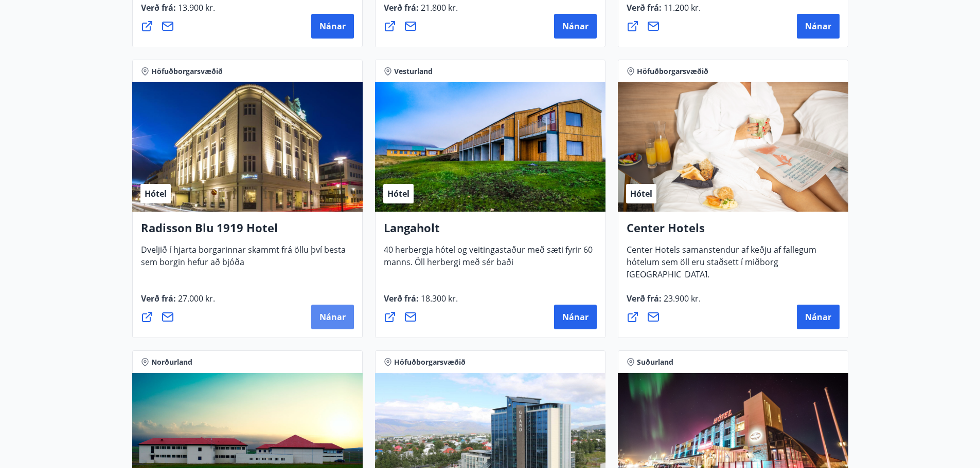 The image size is (980, 468). Describe the element at coordinates (682, 7) in the screenshot. I see `span: 11.200 kr.` at that location.